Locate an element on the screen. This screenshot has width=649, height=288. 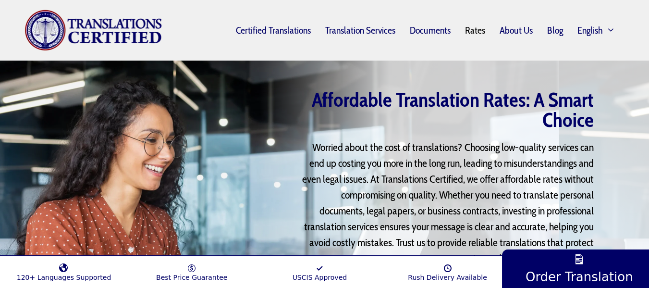
span: 120+ Languages Supported is located at coordinates (64, 277).